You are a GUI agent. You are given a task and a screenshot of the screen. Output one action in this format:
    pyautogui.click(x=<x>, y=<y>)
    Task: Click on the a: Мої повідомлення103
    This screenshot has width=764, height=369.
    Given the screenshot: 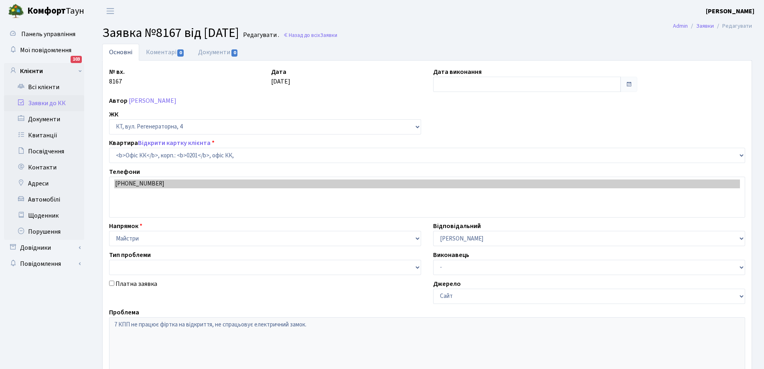 What is the action you would take?
    pyautogui.click(x=44, y=50)
    